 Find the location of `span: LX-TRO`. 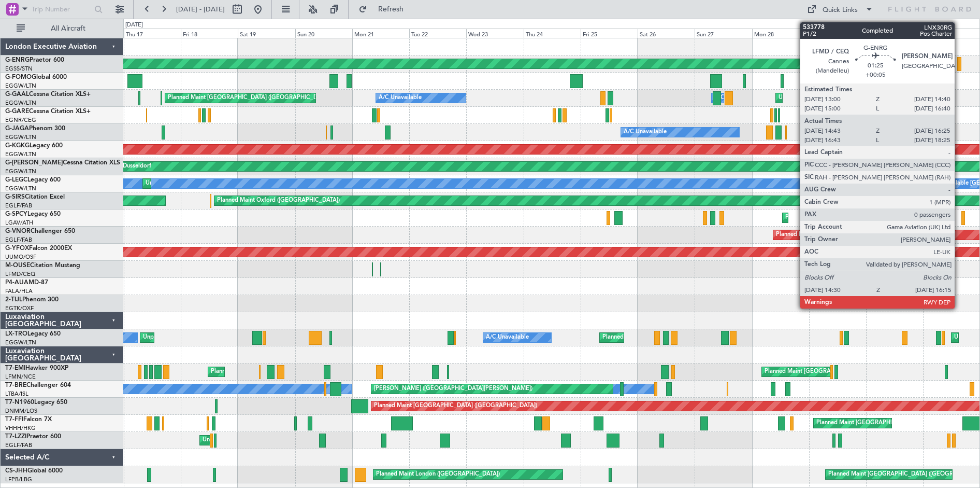

span: LX-TRO is located at coordinates (16, 334).